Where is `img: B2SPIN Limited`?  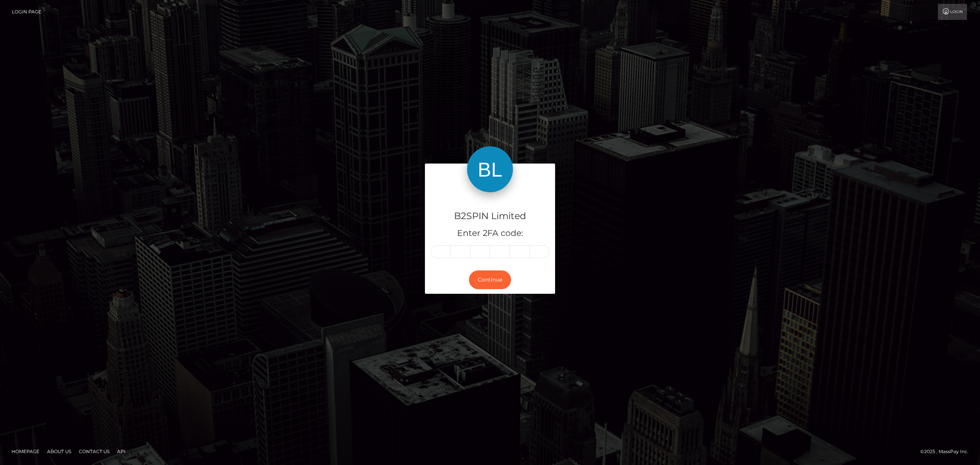 img: B2SPIN Limited is located at coordinates (490, 169).